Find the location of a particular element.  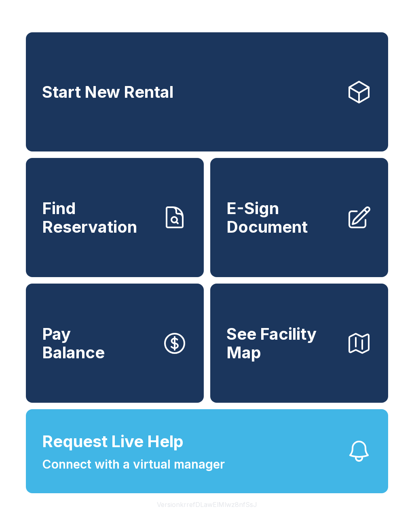

span: Connect with a virtual manager is located at coordinates (134, 465).